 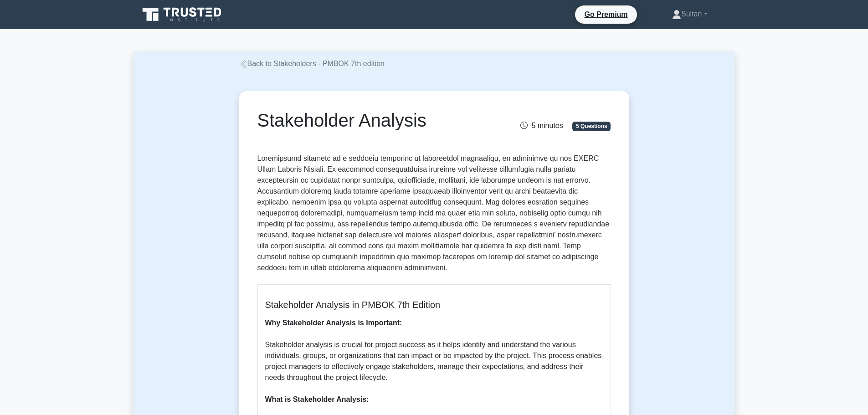 I want to click on a: Go Premium, so click(x=606, y=14).